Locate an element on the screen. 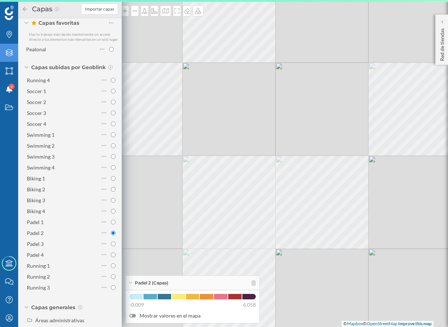 This screenshot has width=448, height=327. input: Running 1 is located at coordinates (113, 266).